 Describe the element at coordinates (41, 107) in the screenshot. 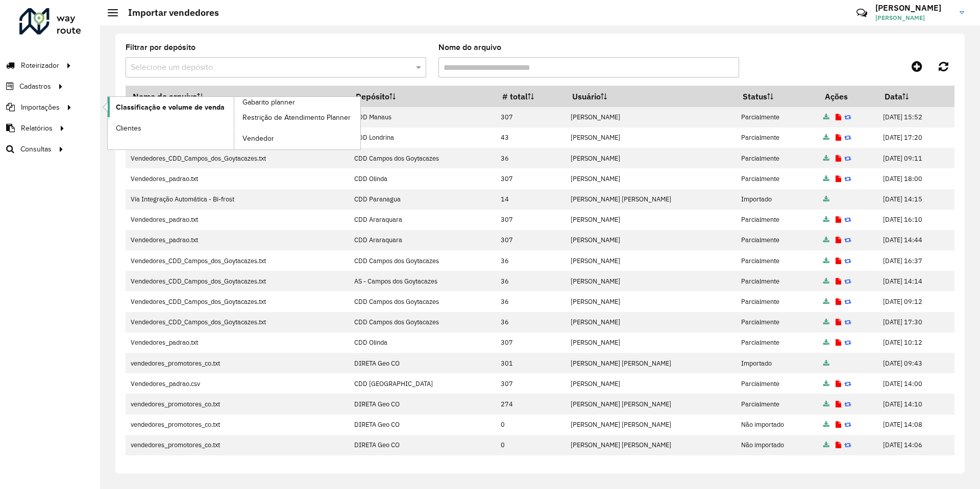

I see `span: Importações` at that location.